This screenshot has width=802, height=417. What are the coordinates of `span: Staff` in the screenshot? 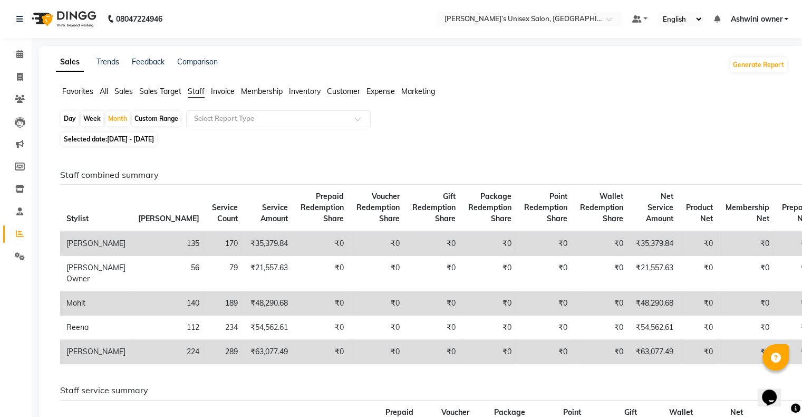 It's located at (196, 91).